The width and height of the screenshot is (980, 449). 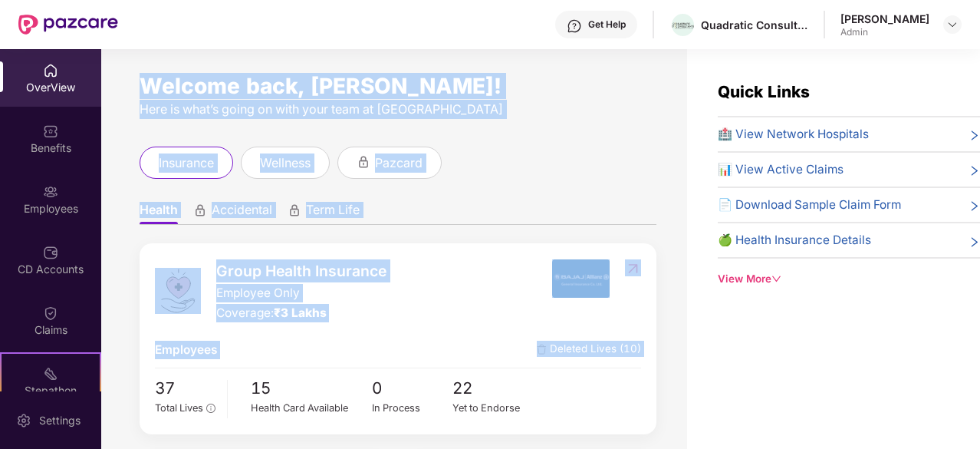 What do you see at coordinates (795, 240) in the screenshot?
I see `span: 🍏 Health Insurance Details` at bounding box center [795, 240].